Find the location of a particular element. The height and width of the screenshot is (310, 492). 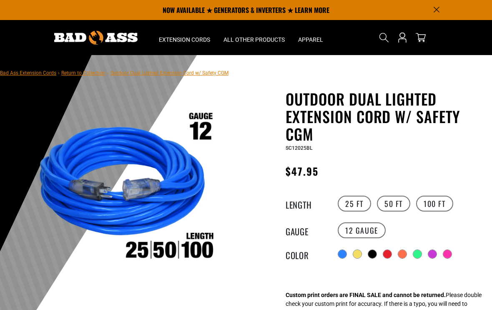

span: All Other Products is located at coordinates (254, 40).